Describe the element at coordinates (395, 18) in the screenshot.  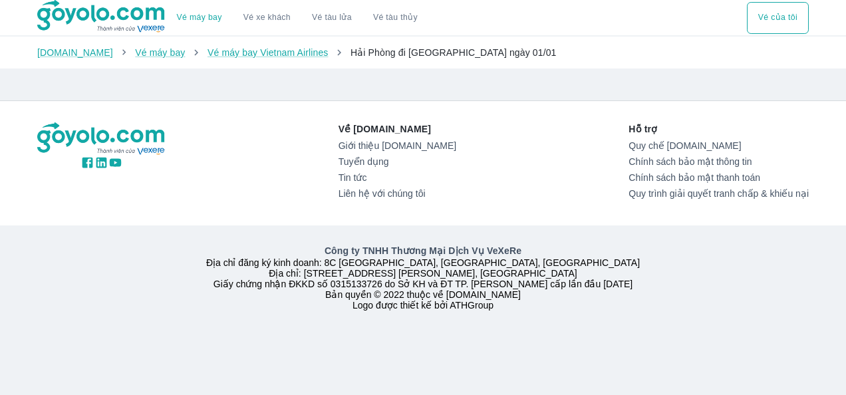
I see `button: Vé tàu thủy` at that location.